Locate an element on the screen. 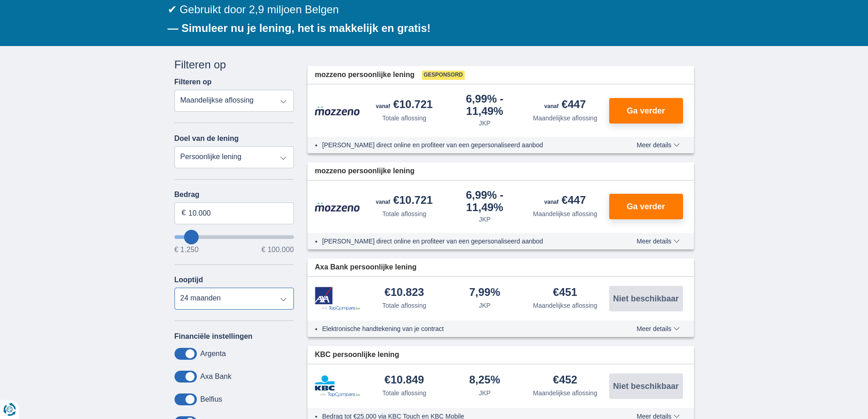  label: Looptijd is located at coordinates (189, 280).